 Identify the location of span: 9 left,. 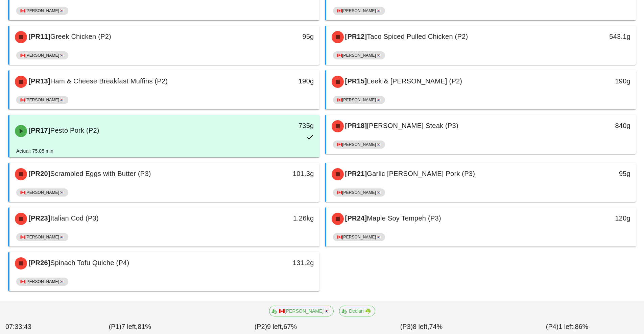
(275, 326).